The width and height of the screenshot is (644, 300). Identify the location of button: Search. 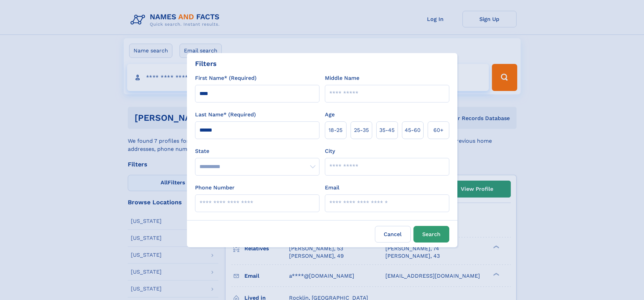
(431, 234).